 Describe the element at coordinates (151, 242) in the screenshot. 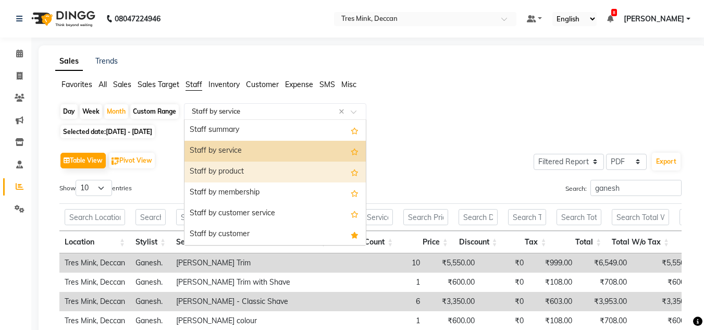

I see `th: Stylist: activate to sort column ascending` at that location.